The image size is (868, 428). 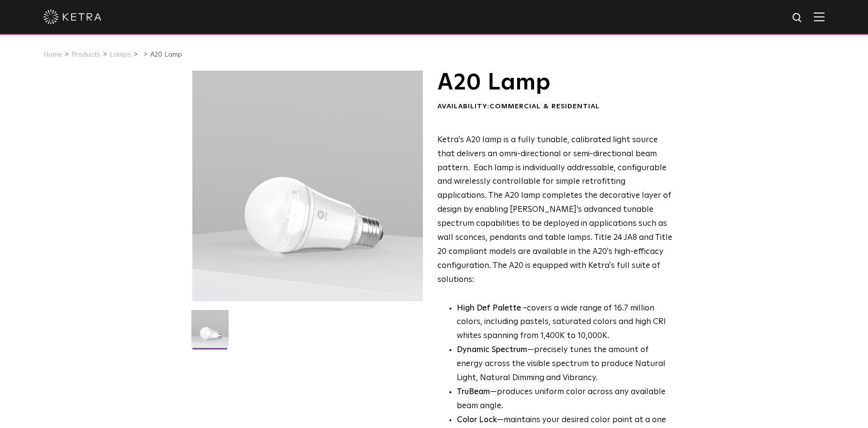 What do you see at coordinates (210, 332) in the screenshot?
I see `img: A20-Lamp-2021-Web-Square` at bounding box center [210, 332].